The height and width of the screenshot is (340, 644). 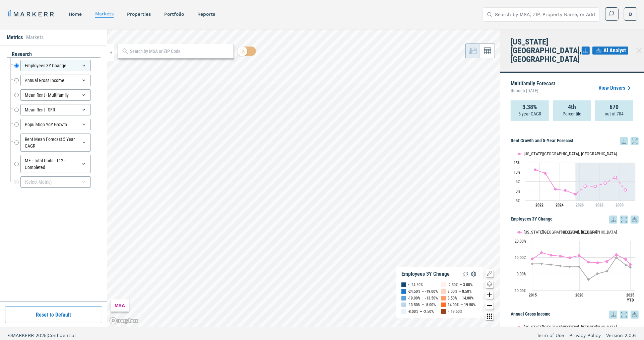 I want to click on strong: 4th, so click(x=572, y=107).